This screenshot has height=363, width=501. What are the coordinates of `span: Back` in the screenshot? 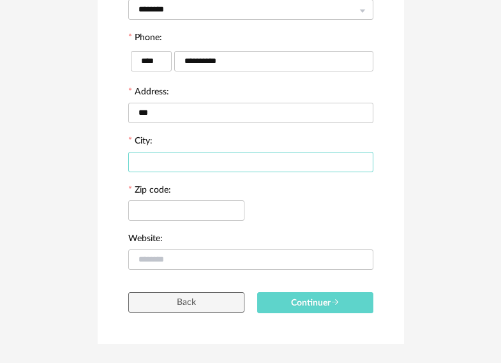 It's located at (186, 303).